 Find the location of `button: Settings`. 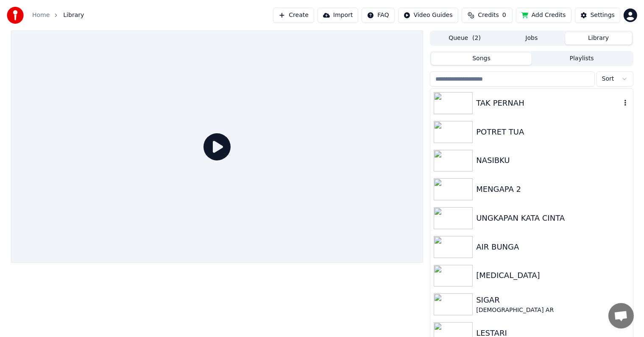

button: Settings is located at coordinates (598, 15).